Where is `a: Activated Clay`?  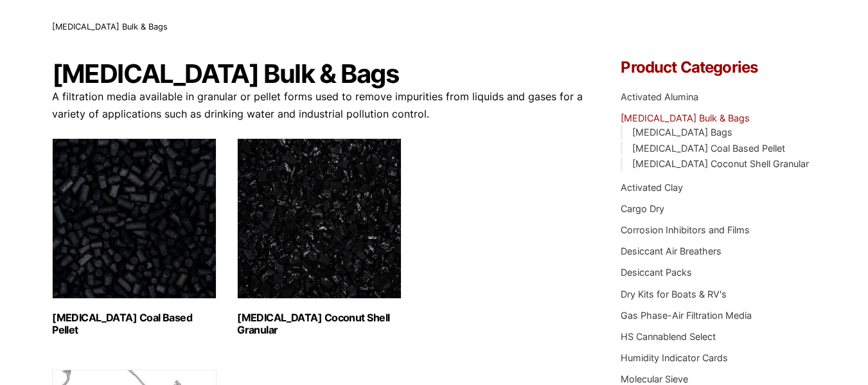 a: Activated Clay is located at coordinates (651, 187).